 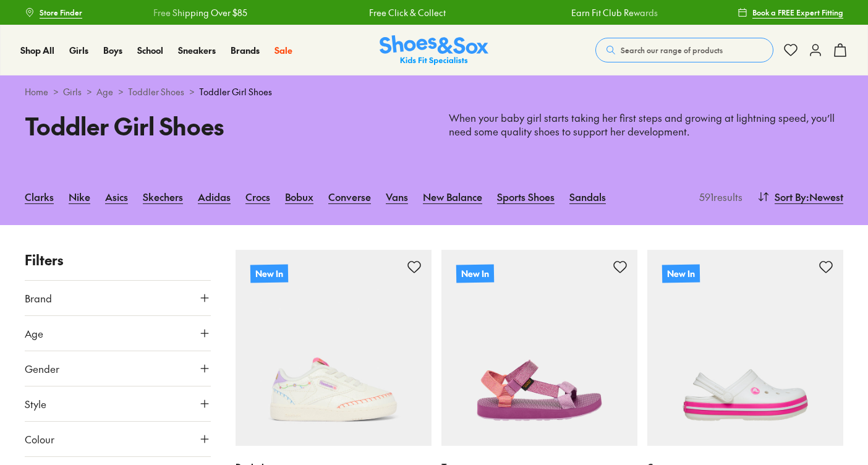 I want to click on a: Converse, so click(x=350, y=196).